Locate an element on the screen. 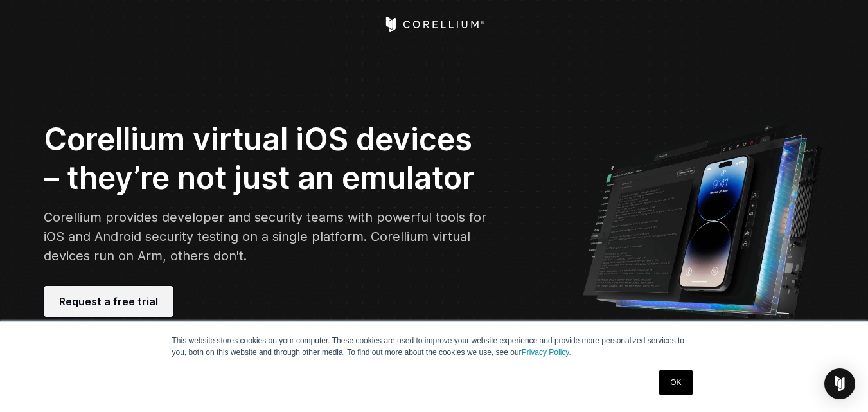 This screenshot has height=412, width=868. a: Request a free trial is located at coordinates (109, 302).